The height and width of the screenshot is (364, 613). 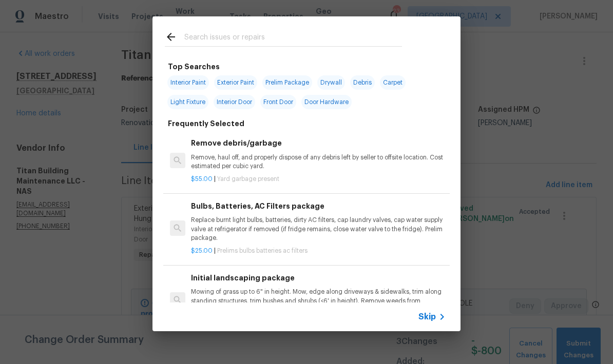 I want to click on h6: Remove debris/garbage, so click(x=318, y=143).